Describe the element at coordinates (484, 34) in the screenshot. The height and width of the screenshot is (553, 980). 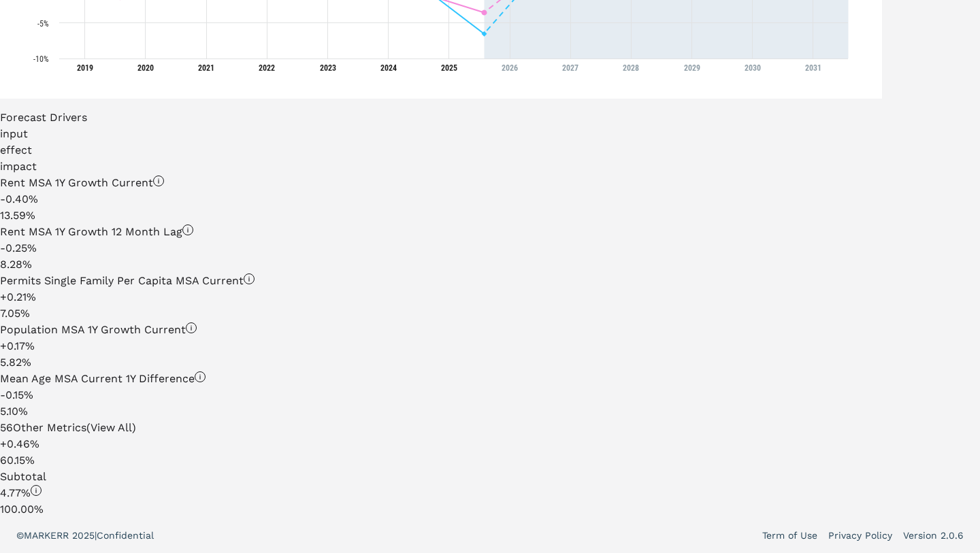
I see `path: Tuesday, 29 Jul, 20:00, -6.52. 30566.` at that location.